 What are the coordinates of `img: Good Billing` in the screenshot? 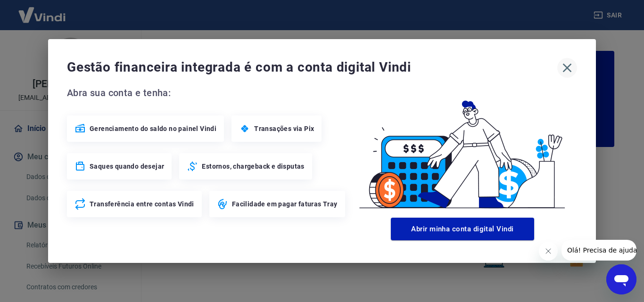 It's located at (462, 149).